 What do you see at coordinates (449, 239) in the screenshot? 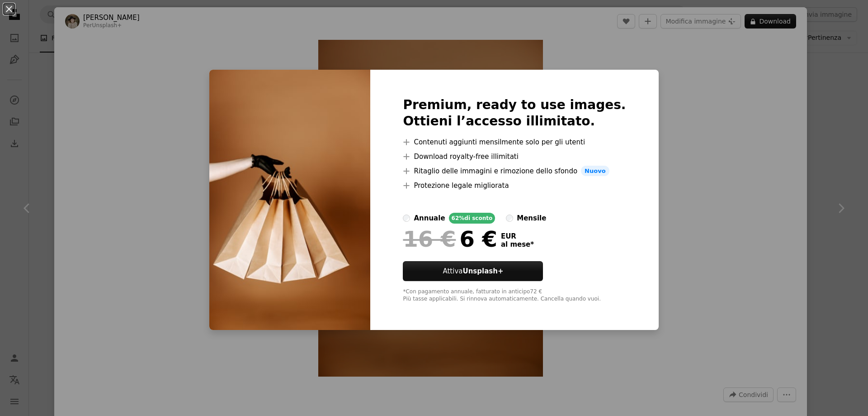
I see `div: 6 €` at bounding box center [449, 239].